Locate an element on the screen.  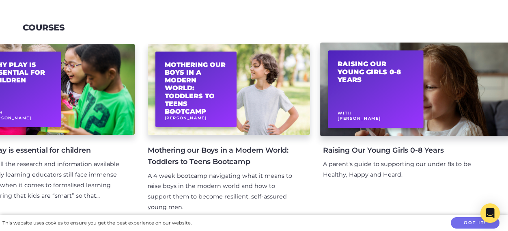
div: A 4 week bootcamp navigating what it means to raise boys in the modern world and how to support t... is located at coordinates (222, 192).